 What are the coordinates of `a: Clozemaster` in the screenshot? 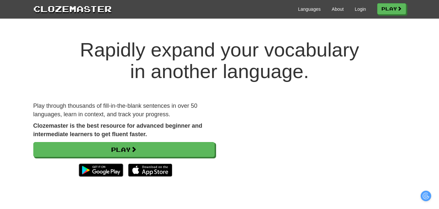 It's located at (73, 9).